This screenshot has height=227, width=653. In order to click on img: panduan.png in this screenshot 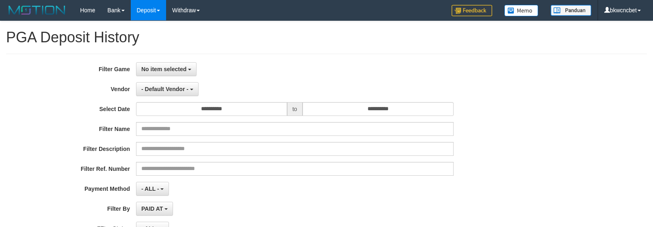, I will do `click(571, 10)`.